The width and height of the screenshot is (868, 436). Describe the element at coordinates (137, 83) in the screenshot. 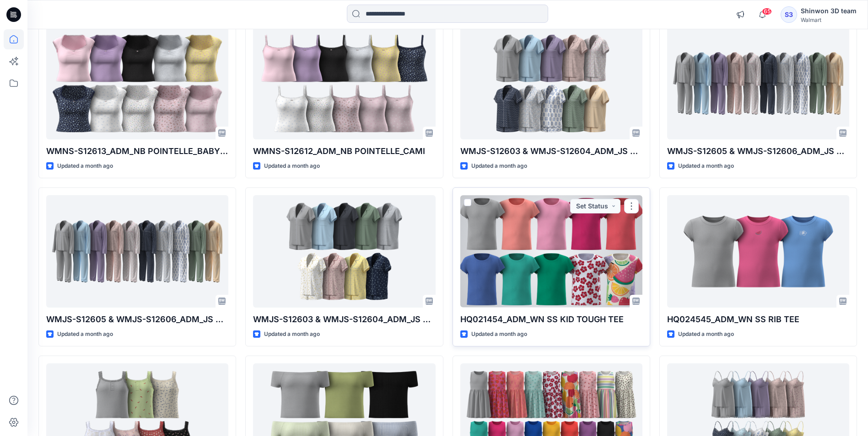

I see `a: WMNS-S12613_ADM_NB POINTELLE_BABY TEE` at that location.